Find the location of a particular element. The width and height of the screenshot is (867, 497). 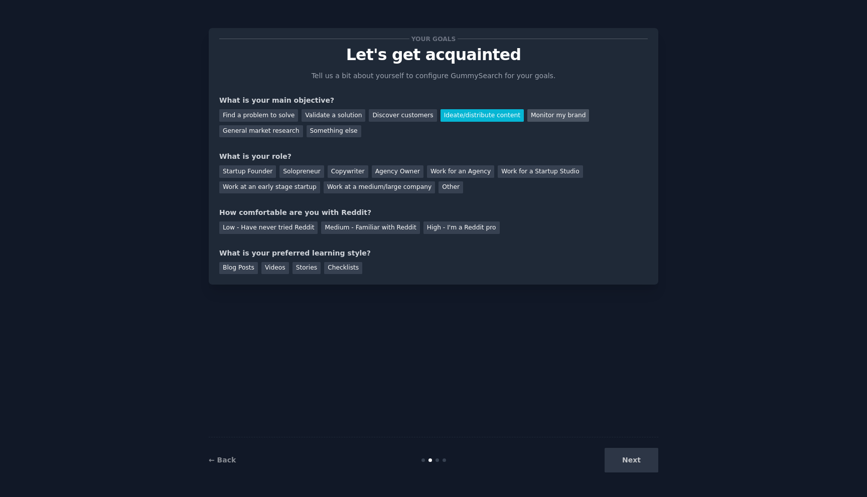

div: Discover customers is located at coordinates (402, 115).